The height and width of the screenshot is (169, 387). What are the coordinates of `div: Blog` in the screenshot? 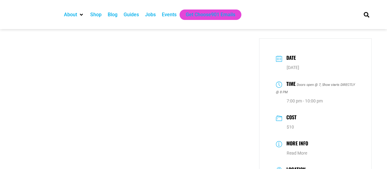 It's located at (113, 15).